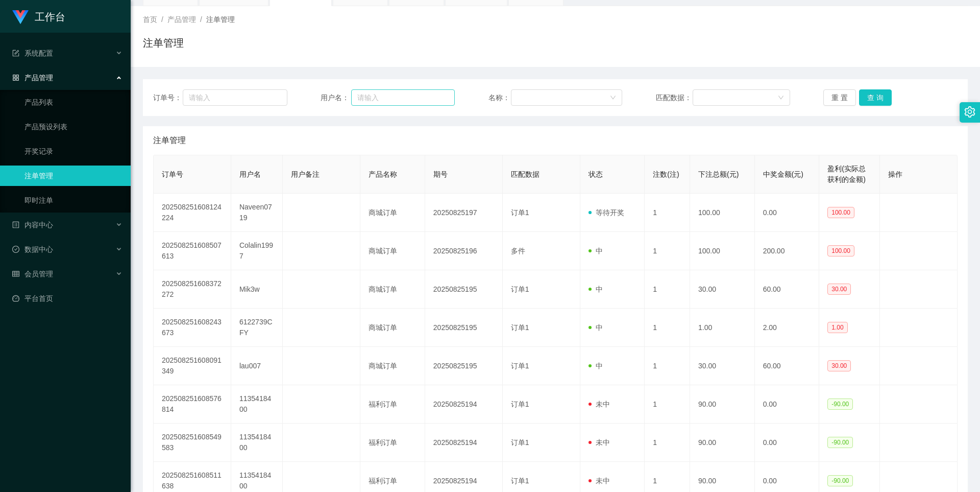 The image size is (980, 492). Describe the element at coordinates (718, 174) in the screenshot. I see `span: 下注总额(元)` at that location.